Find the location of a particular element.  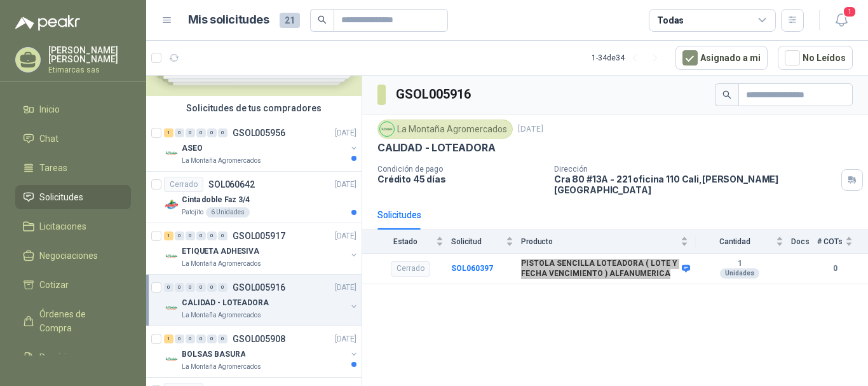

div: Solicitudes de tus compradores is located at coordinates (254, 108).